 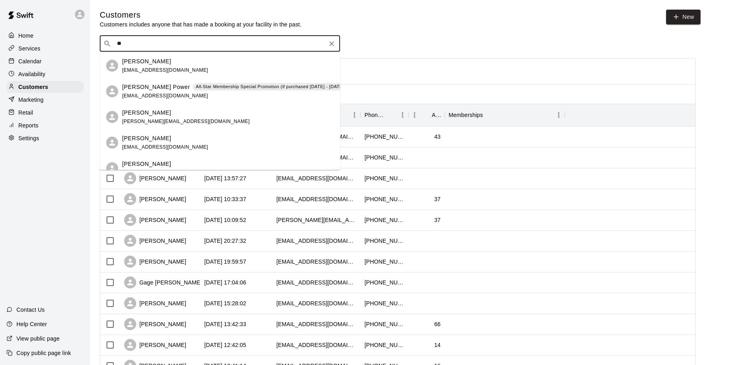 What do you see at coordinates (29, 48) in the screenshot?
I see `p: Services` at bounding box center [29, 48].